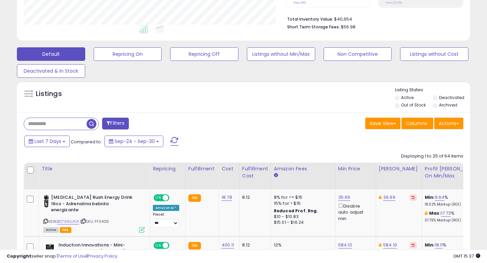  What do you see at coordinates (358, 54) in the screenshot?
I see `button: Non Competitive` at bounding box center [358, 54].